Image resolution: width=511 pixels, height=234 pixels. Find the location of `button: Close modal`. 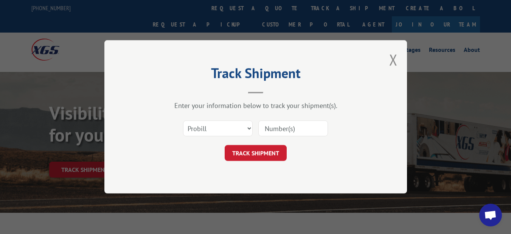

button: Close modal is located at coordinates (393, 59).